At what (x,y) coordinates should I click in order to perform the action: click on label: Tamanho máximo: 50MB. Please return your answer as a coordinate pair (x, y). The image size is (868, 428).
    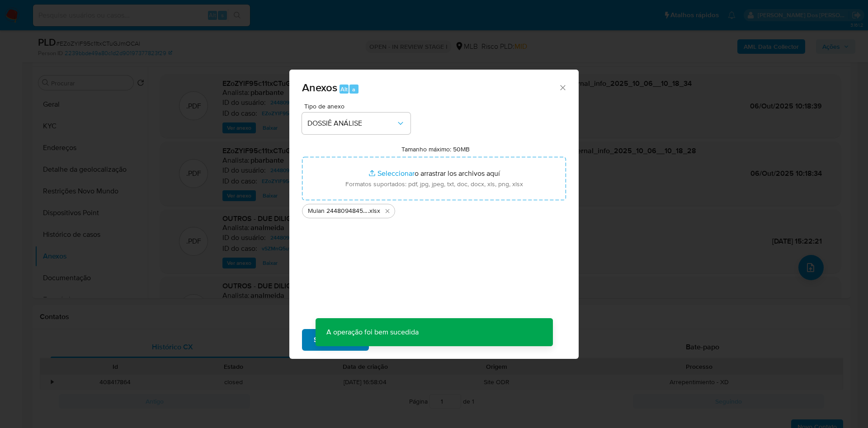
    Looking at the image, I should click on (435, 149).